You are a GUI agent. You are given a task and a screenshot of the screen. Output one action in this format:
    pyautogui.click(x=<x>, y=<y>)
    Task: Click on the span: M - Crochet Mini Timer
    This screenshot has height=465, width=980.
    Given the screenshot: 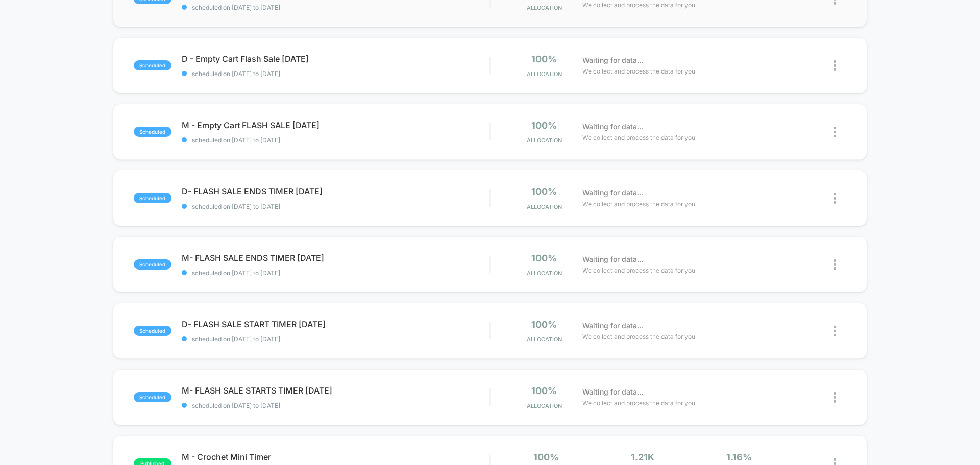 What is the action you would take?
    pyautogui.click(x=336, y=457)
    